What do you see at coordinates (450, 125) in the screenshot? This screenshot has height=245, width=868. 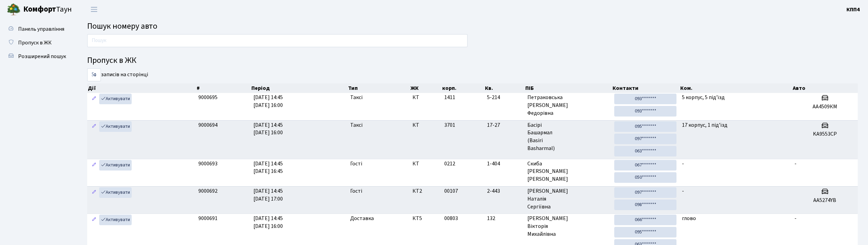 I see `span: 3701` at bounding box center [450, 125].